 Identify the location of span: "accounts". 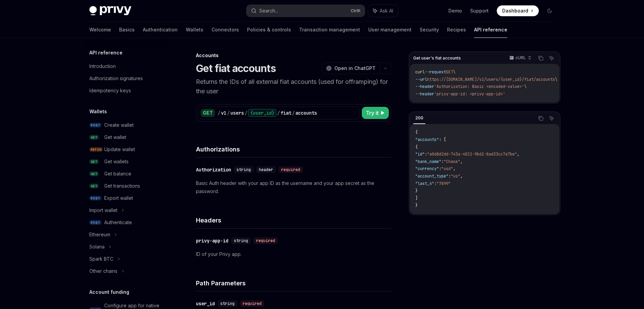
(427, 140).